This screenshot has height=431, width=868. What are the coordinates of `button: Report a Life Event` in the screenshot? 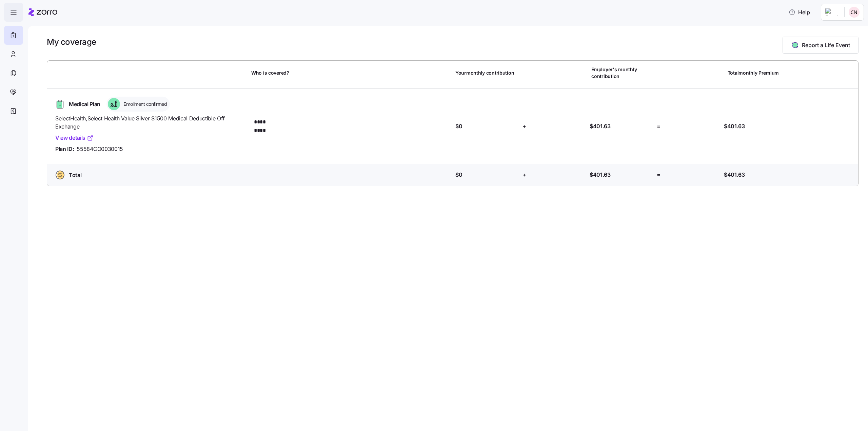 It's located at (820, 45).